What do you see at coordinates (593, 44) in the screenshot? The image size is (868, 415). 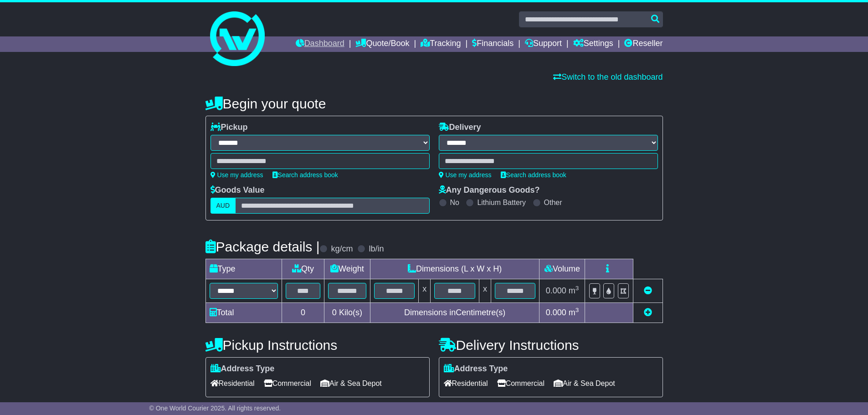 I see `a: Settings` at bounding box center [593, 44].